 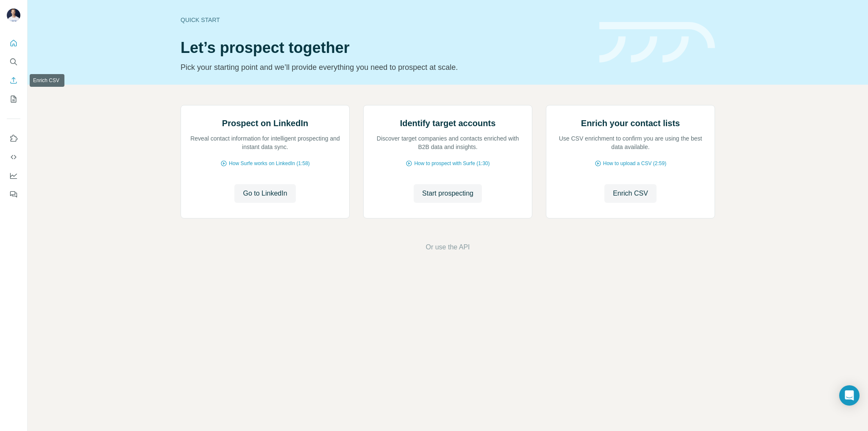 I want to click on button: Feedback, so click(x=14, y=194).